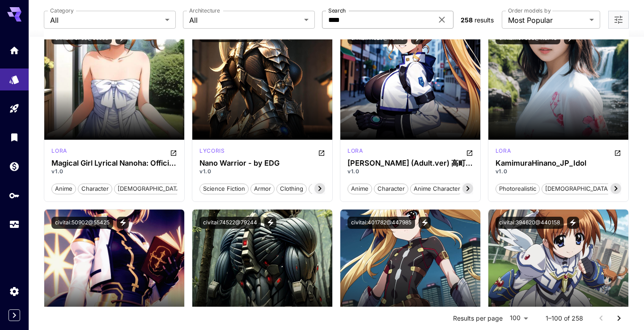 The height and width of the screenshot is (330, 644). What do you see at coordinates (204, 10) in the screenshot?
I see `label: Architecture` at bounding box center [204, 10].